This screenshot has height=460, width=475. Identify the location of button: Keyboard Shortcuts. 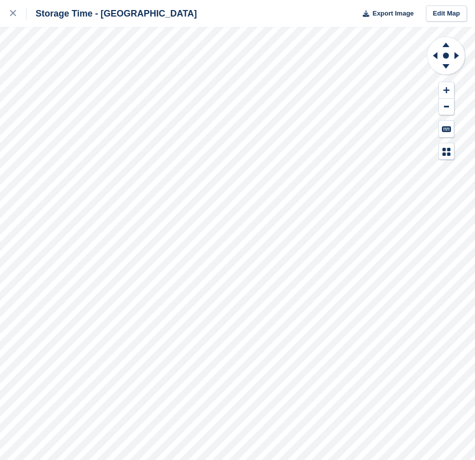
(446, 129).